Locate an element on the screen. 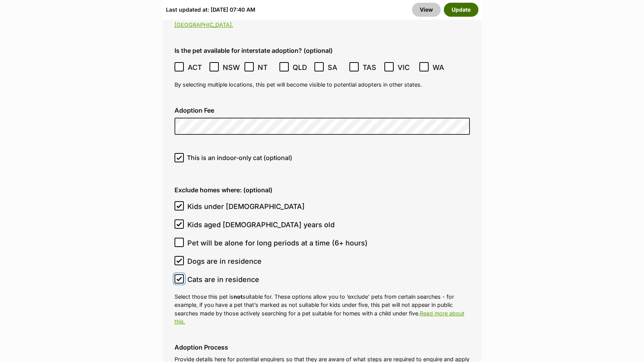 Image resolution: width=644 pixels, height=362 pixels. span: QLD is located at coordinates (302, 67).